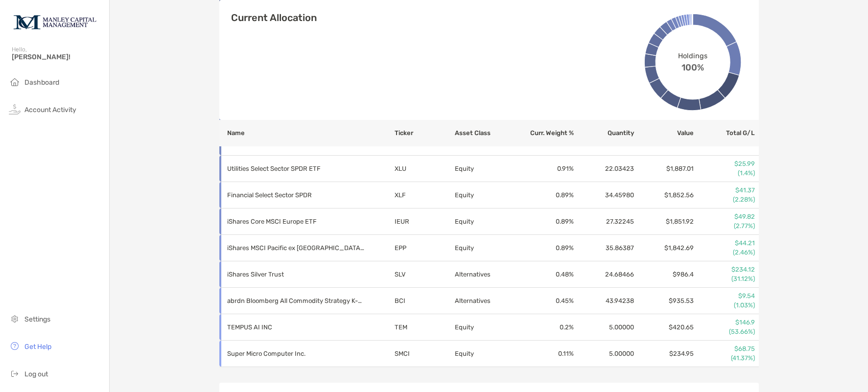 The height and width of the screenshot is (392, 868). What do you see at coordinates (725, 191) in the screenshot?
I see `p: $41.37` at bounding box center [725, 191].